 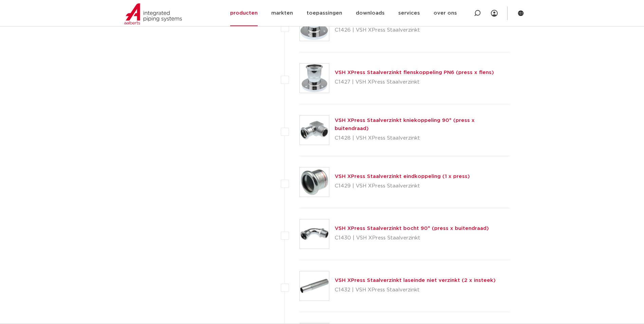 I want to click on a: VSH XPress Staalverzinkt kniekoppeling 90° (press x buitendraad), so click(x=405, y=124).